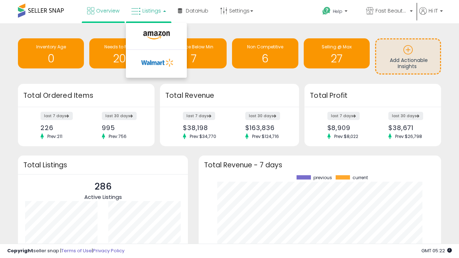 This screenshot has height=258, width=459. What do you see at coordinates (51, 53) in the screenshot?
I see `a: Inventory Age 0` at bounding box center [51, 53].